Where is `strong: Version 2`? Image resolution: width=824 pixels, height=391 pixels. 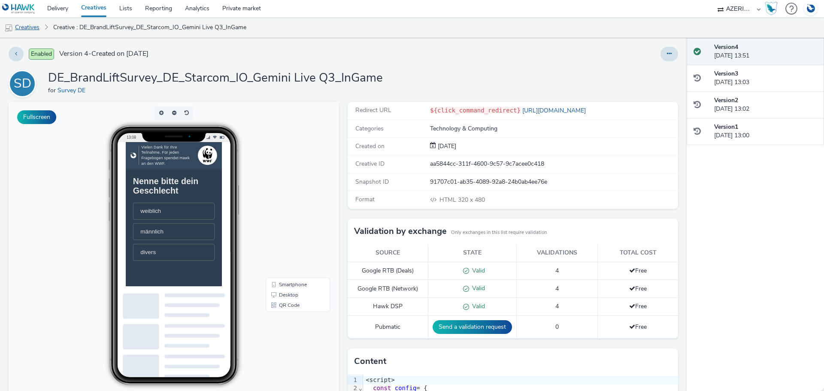
strong: Version 2 is located at coordinates (726, 100).